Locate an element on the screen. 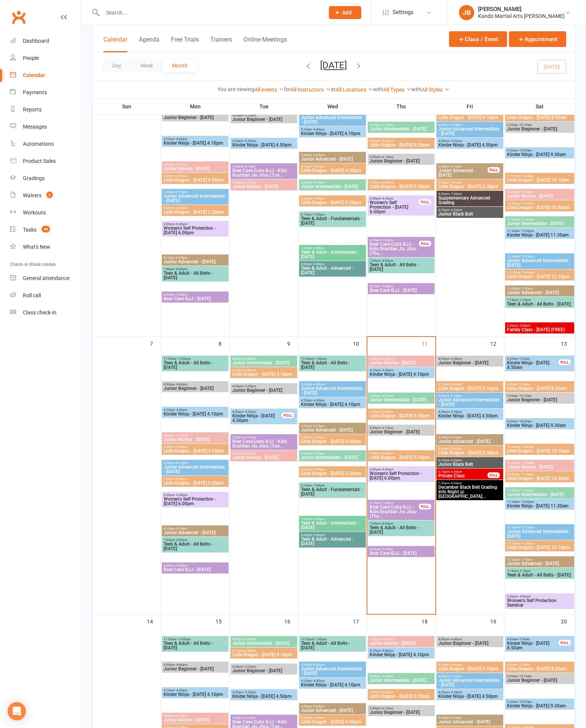 This screenshot has height=728, width=586. span: - 11:20am is located at coordinates (526, 203).